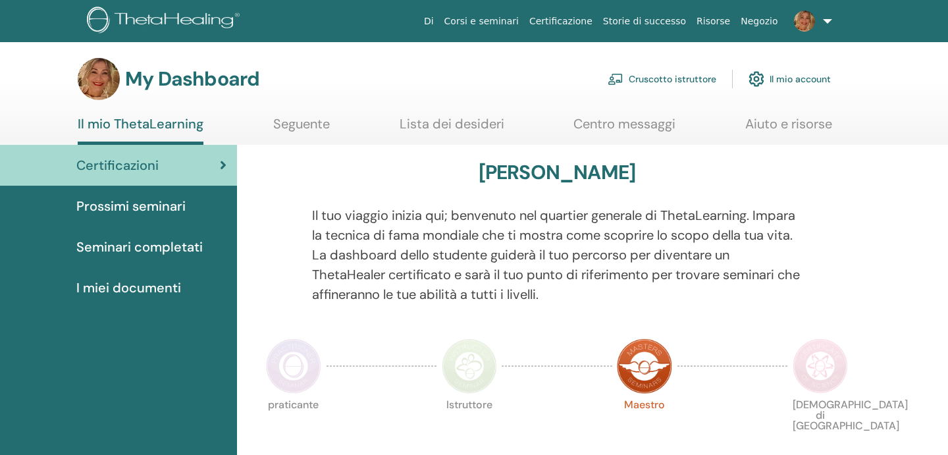 The width and height of the screenshot is (948, 455). What do you see at coordinates (789, 79) in the screenshot?
I see `a: Il mio account` at bounding box center [789, 79].